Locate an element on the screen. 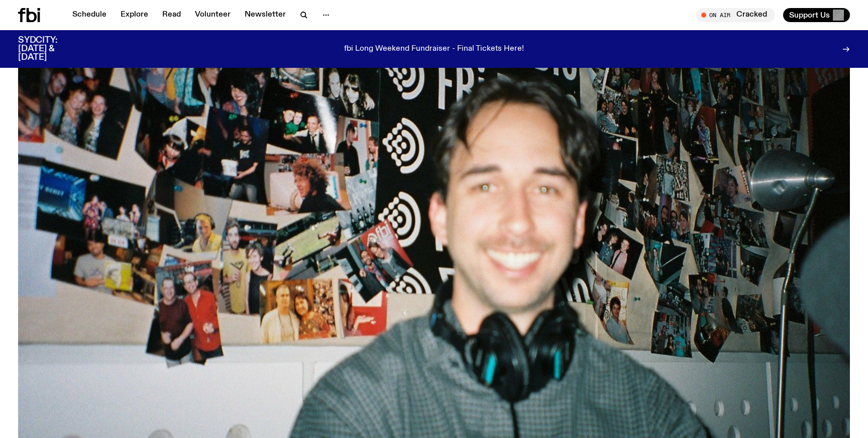 This screenshot has height=438, width=868. a: Explore is located at coordinates (134, 15).